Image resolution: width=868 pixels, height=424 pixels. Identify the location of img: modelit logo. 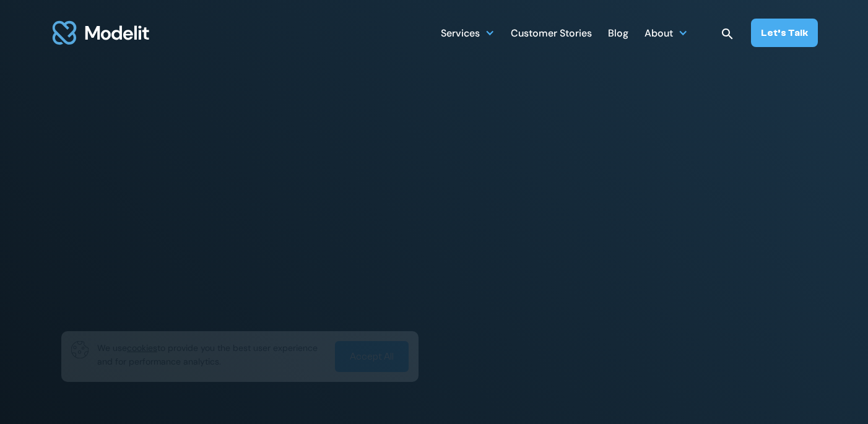
(101, 33).